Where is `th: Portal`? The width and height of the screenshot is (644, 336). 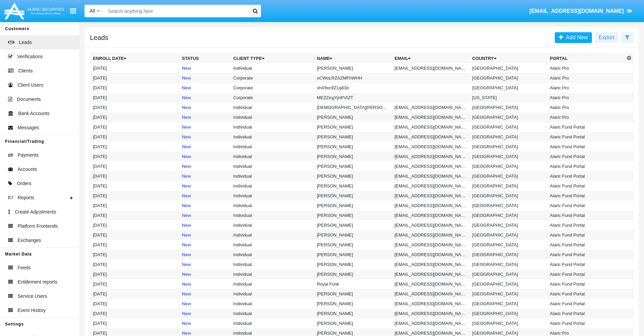 th: Portal is located at coordinates (586, 58).